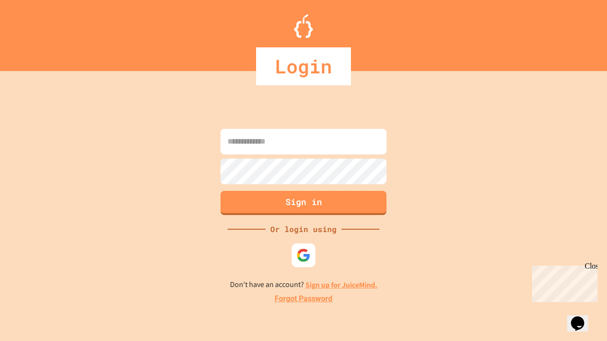 The height and width of the screenshot is (341, 607). Describe the element at coordinates (303, 255) in the screenshot. I see `img: google-icon.svg` at that location.